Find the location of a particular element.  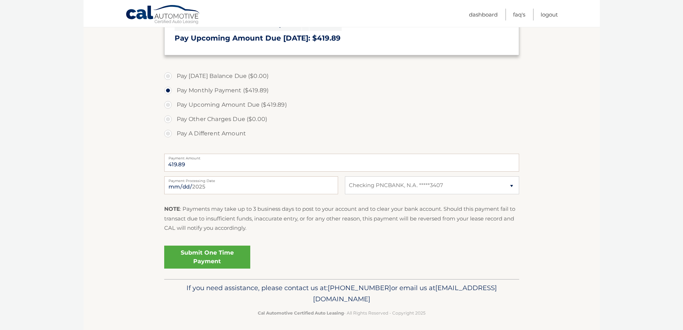

strong: NOTE is located at coordinates (172, 208).